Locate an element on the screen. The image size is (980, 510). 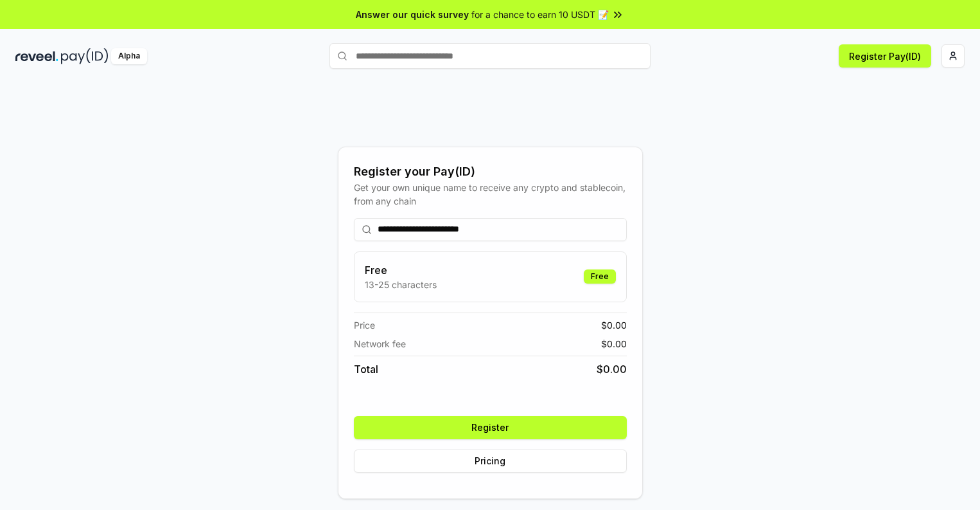
button: Register is located at coordinates (490, 427).